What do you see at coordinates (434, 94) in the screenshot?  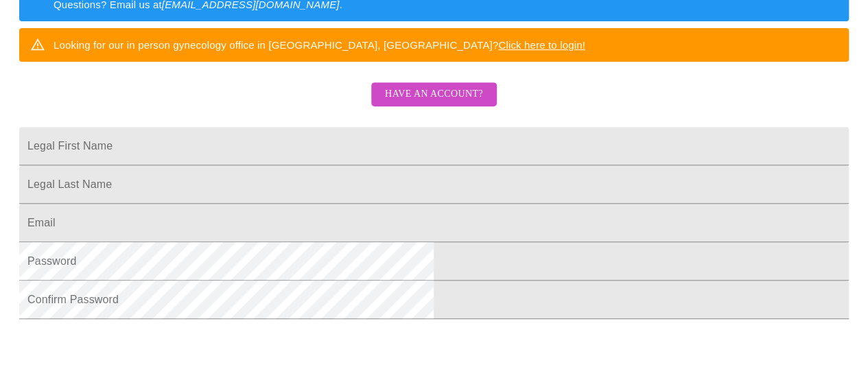 I see `button: Have an account?` at bounding box center [434, 94].